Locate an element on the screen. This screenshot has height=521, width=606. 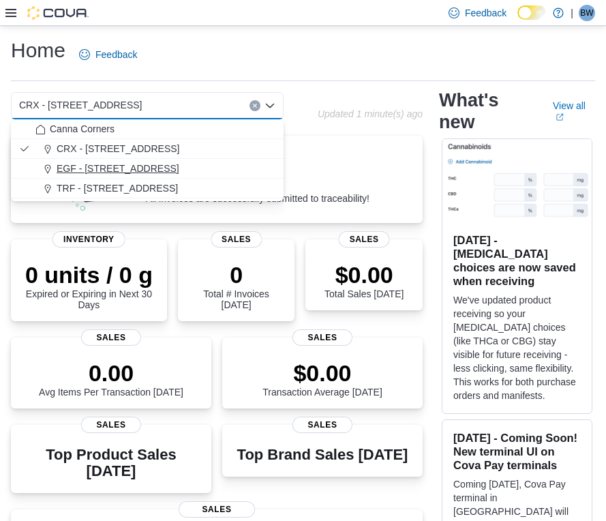
p: 0 units / 0 g is located at coordinates (89, 275).